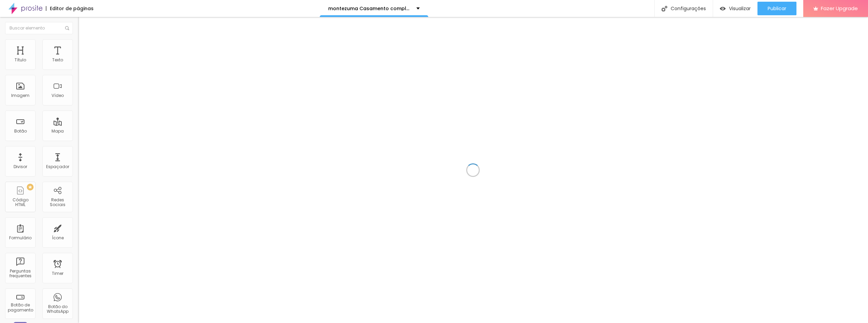 This screenshot has width=868, height=323. What do you see at coordinates (57, 166) in the screenshot?
I see `div: Espaçador` at bounding box center [57, 166].